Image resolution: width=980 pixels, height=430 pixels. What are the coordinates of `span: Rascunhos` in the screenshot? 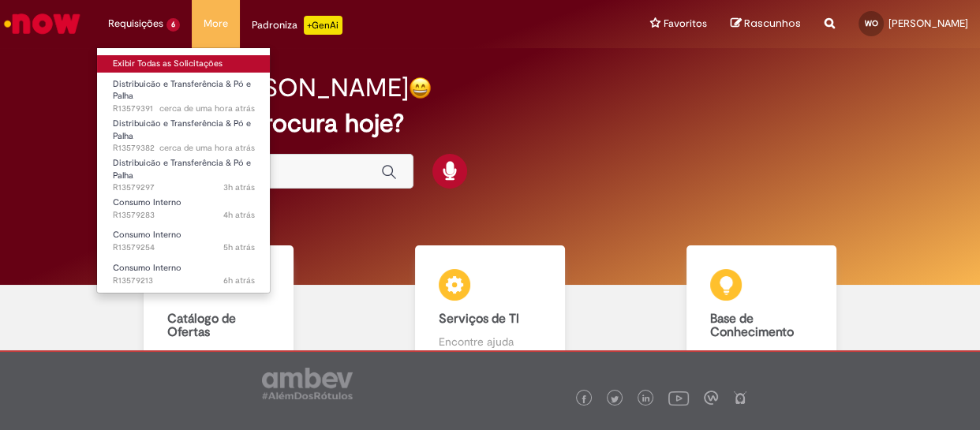 It's located at (772, 23).